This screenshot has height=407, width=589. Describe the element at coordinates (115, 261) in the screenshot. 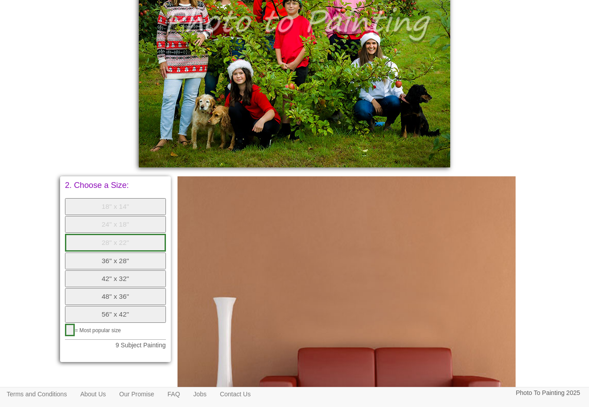

I see `button: 36" x 28"` at that location.